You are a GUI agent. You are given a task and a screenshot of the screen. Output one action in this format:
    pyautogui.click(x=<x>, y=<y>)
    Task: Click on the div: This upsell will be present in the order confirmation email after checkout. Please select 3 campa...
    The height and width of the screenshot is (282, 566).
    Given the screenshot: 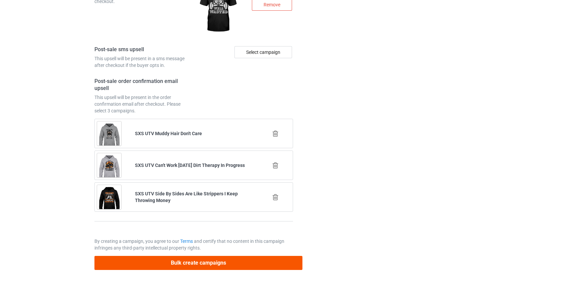 What is the action you would take?
    pyautogui.click(x=143, y=104)
    